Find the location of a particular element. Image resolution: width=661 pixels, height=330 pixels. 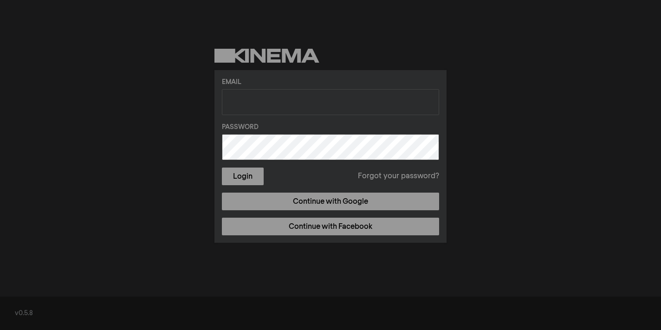

a: Continue with Google is located at coordinates (330, 201).